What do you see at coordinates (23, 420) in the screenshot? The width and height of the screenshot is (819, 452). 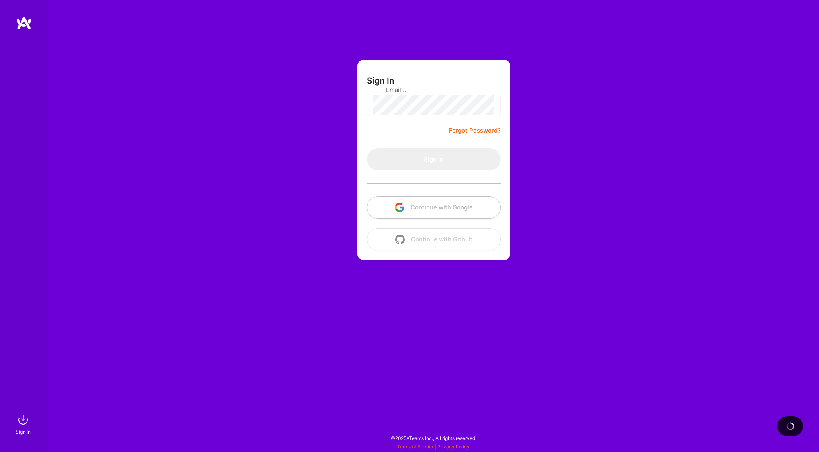 I see `img: sign in` at bounding box center [23, 420].